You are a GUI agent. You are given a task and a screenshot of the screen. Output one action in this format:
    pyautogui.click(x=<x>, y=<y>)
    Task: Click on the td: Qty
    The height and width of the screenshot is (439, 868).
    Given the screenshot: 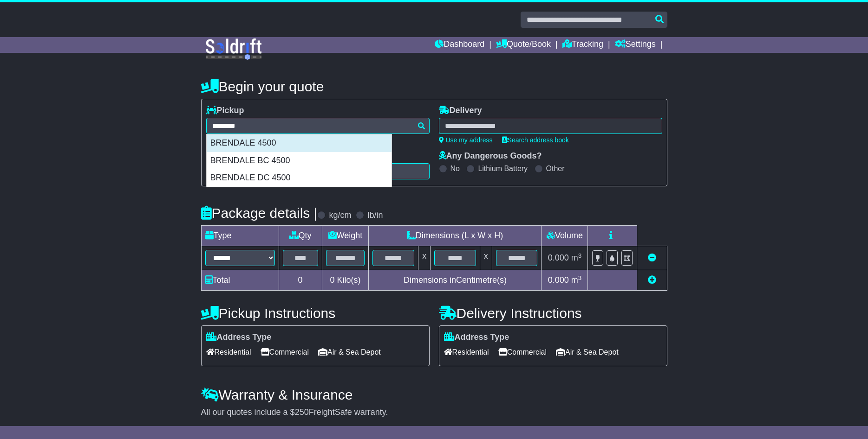 What is the action you would take?
    pyautogui.click(x=300, y=236)
    